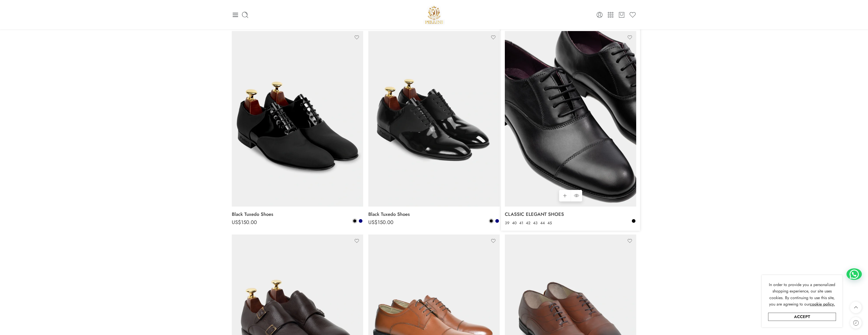 Image resolution: width=868 pixels, height=335 pixels. I want to click on span: In order to provide you a personalized shopping experience, our site uses cookies. By continuing ..., so click(802, 294).